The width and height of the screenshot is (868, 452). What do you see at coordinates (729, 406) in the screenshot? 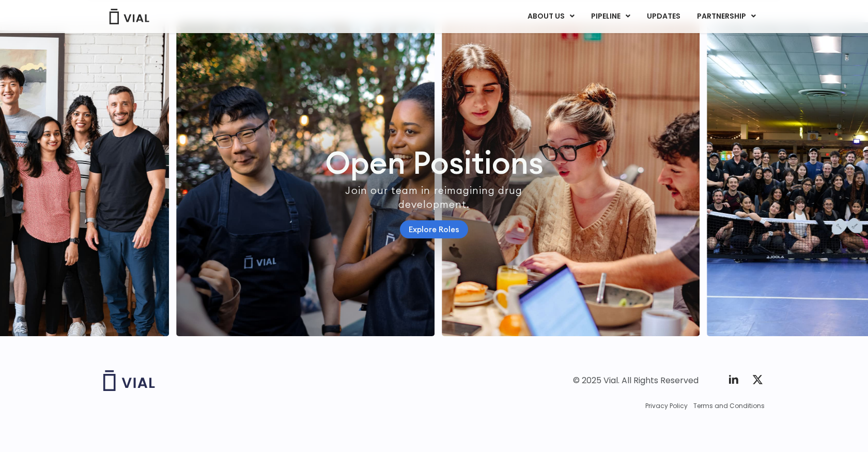
I see `span: Terms and Conditions` at bounding box center [729, 406].